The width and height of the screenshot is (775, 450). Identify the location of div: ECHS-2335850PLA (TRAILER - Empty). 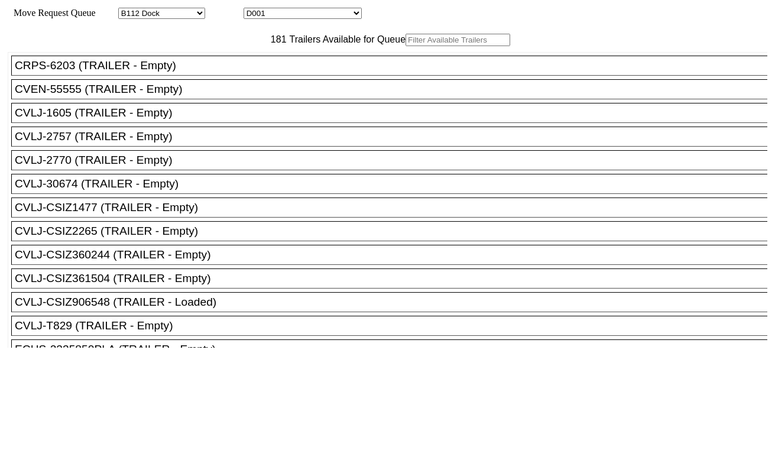
(394, 349).